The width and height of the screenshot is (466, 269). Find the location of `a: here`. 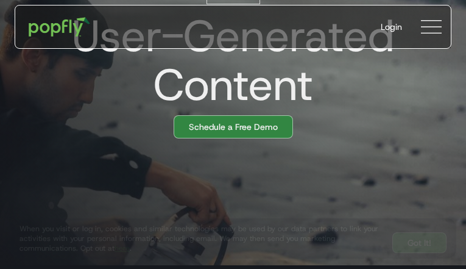

a: here is located at coordinates (122, 248).